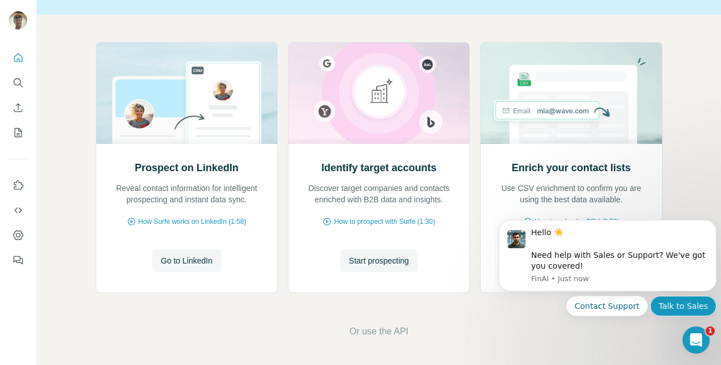 Image resolution: width=721 pixels, height=365 pixels. I want to click on button: Search, so click(18, 83).